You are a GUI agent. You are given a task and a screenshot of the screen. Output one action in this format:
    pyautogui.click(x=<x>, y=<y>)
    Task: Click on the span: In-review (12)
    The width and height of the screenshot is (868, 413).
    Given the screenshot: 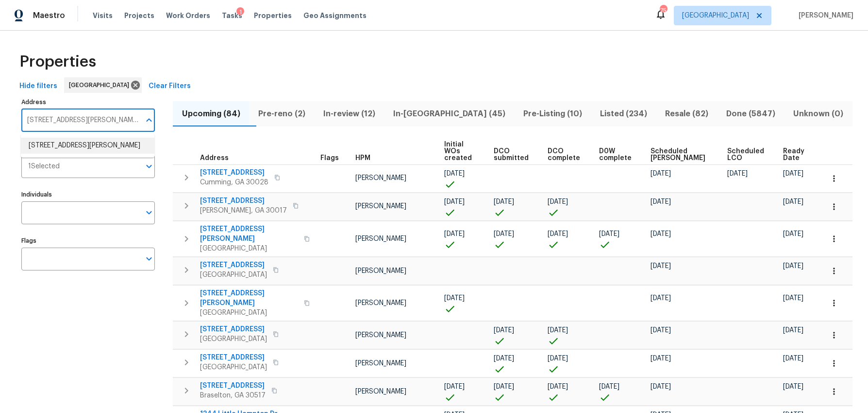 What is the action you would take?
    pyautogui.click(x=349, y=114)
    